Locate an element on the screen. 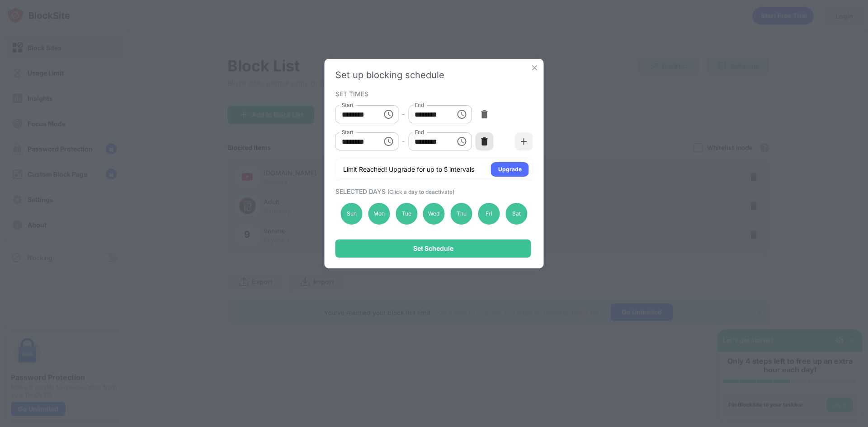 The image size is (868, 427). div: Set up blocking schedule is located at coordinates (434, 75).